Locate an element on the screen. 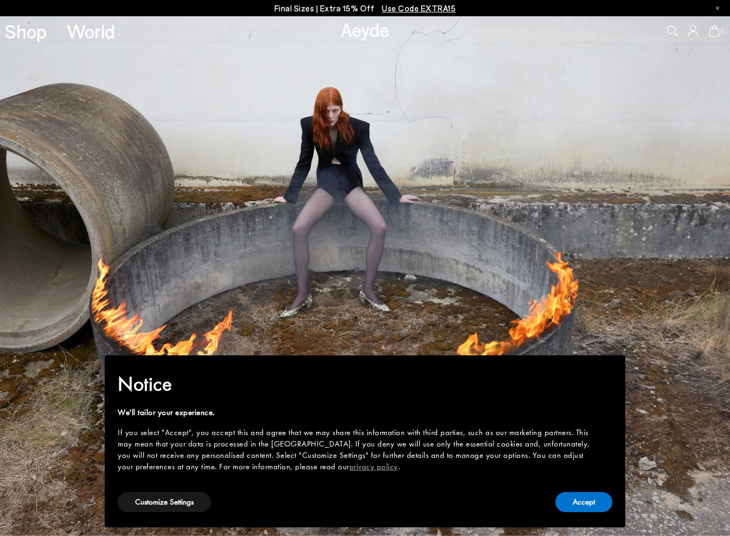  div: We'll tailor your experience. is located at coordinates (356, 412).